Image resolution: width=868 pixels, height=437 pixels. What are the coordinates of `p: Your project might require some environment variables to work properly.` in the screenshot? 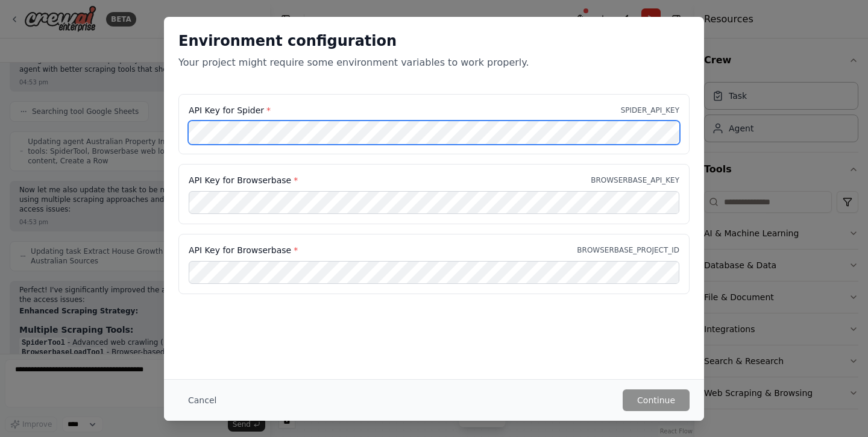 It's located at (434, 62).